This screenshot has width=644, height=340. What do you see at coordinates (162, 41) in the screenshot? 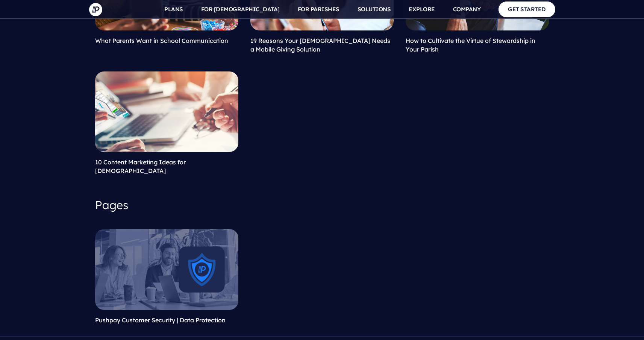
I see `a: What Parents Want in School Communication` at bounding box center [162, 41].